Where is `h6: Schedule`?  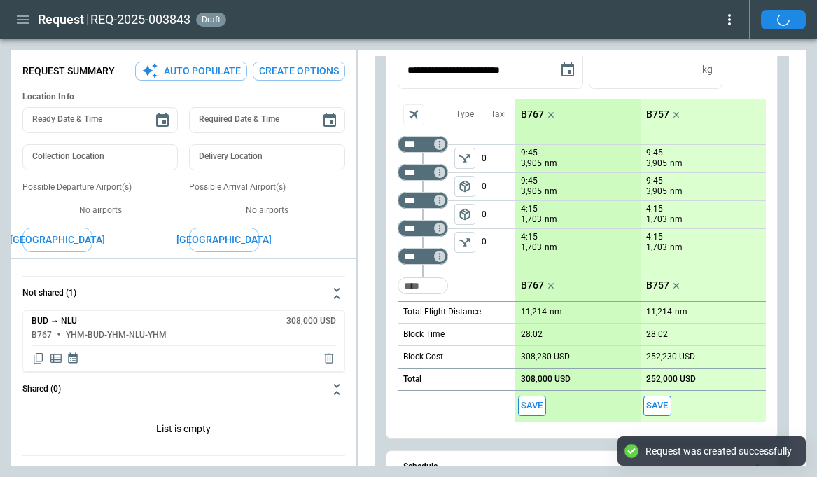 h6: Schedule is located at coordinates (420, 466).